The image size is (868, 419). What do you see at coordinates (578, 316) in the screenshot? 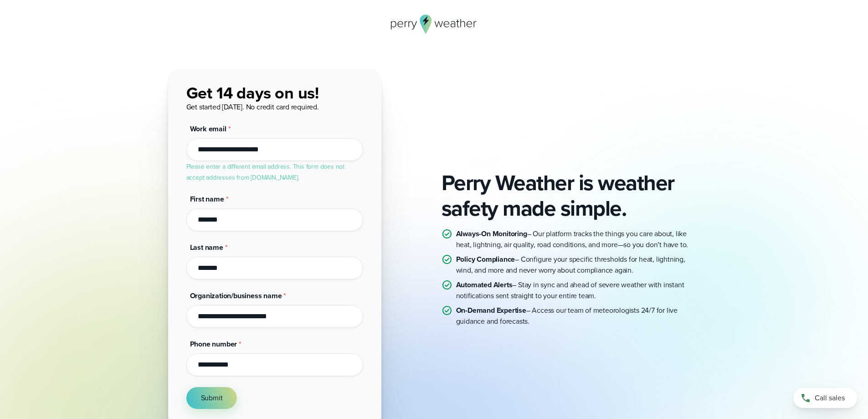
I see `p: – Access our team of meteorologists 24/7 for live guidance and forecasts.` at bounding box center [578, 316].